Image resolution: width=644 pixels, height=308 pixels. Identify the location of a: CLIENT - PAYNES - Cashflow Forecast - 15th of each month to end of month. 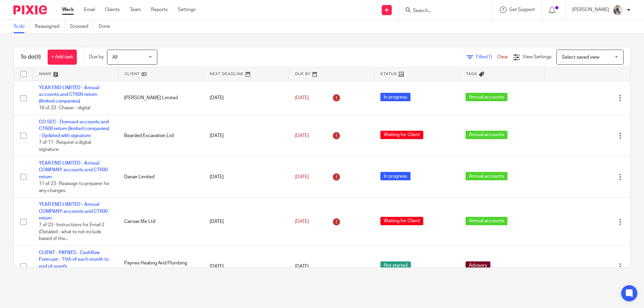
(74, 260).